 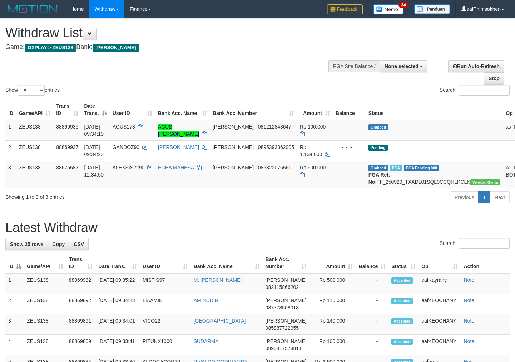 What do you see at coordinates (171, 47) in the screenshot?
I see `h4: Game: Bank:` at bounding box center [171, 47].